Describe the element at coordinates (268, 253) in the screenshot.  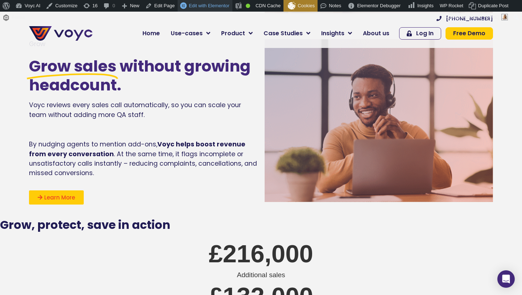
I see `span: 216,000` at that location.